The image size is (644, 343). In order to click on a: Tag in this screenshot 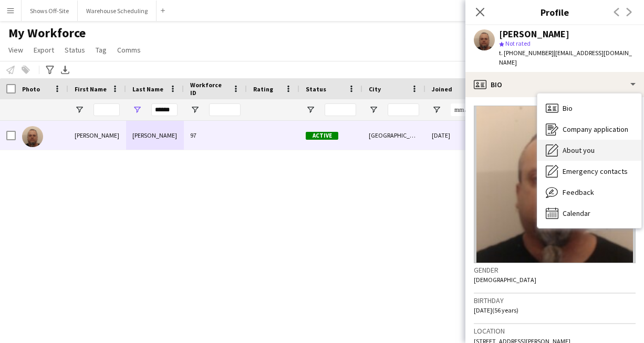, I will do `click(101, 50)`.